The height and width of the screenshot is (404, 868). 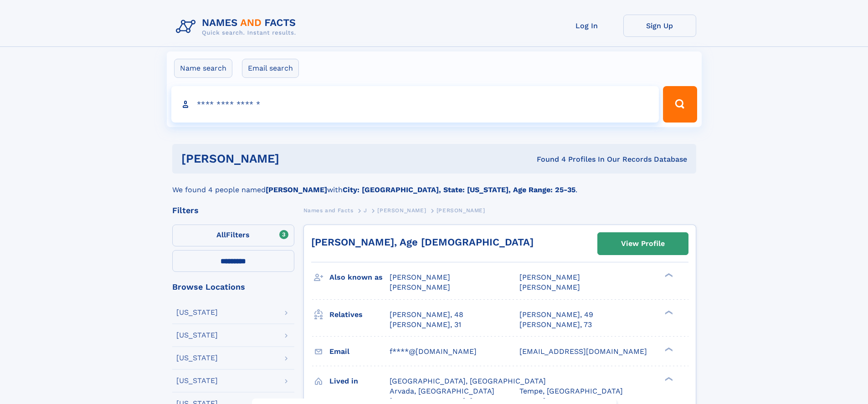 What do you see at coordinates (547, 159) in the screenshot?
I see `div: Found 4 Profiles In Our Records Database` at bounding box center [547, 159].